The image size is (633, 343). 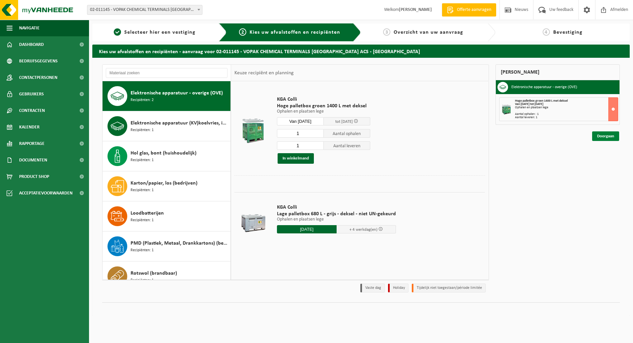 I want to click on span: 1, so click(x=117, y=32).